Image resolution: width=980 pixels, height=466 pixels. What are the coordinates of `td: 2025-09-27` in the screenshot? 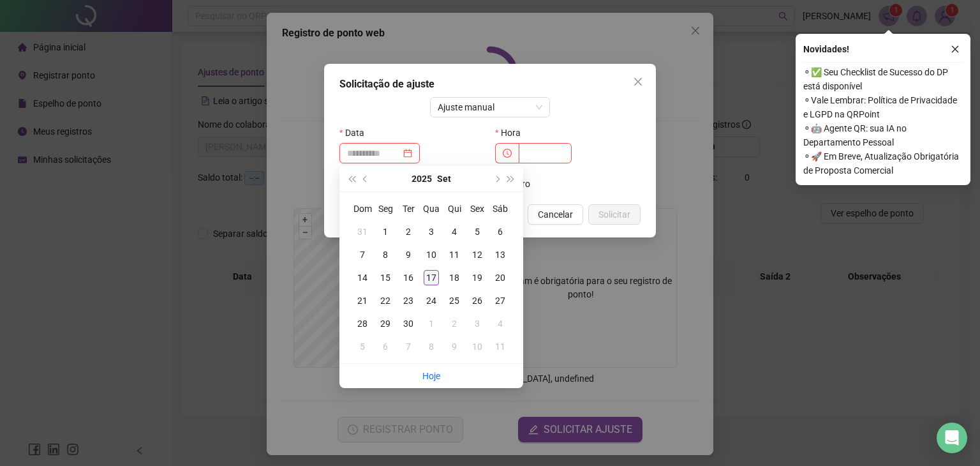 It's located at (500, 301).